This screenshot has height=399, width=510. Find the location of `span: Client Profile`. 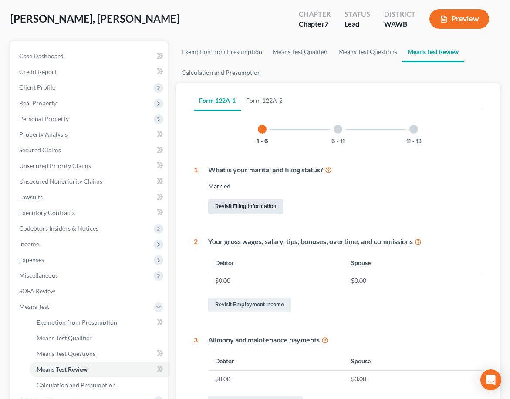

span: Client Profile is located at coordinates (37, 87).